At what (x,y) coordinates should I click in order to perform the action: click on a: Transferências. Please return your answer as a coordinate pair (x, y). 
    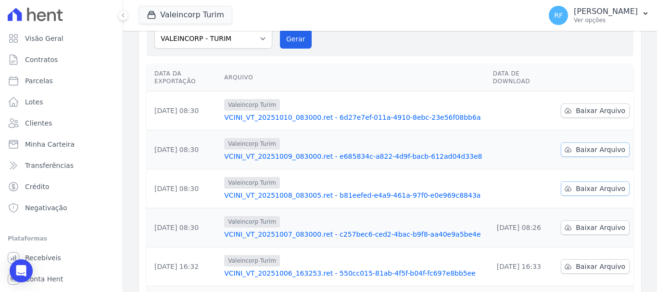
    Looking at the image, I should click on (61, 166).